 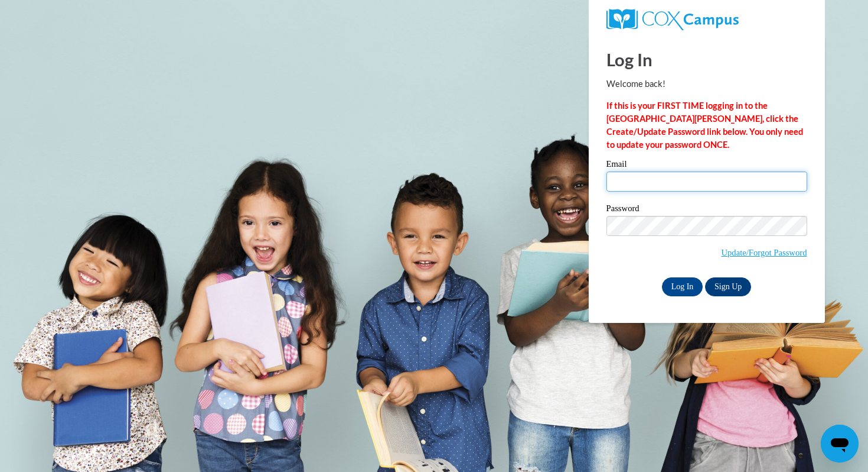 What do you see at coordinates (707, 210) in the screenshot?
I see `label: Password` at bounding box center [707, 210].